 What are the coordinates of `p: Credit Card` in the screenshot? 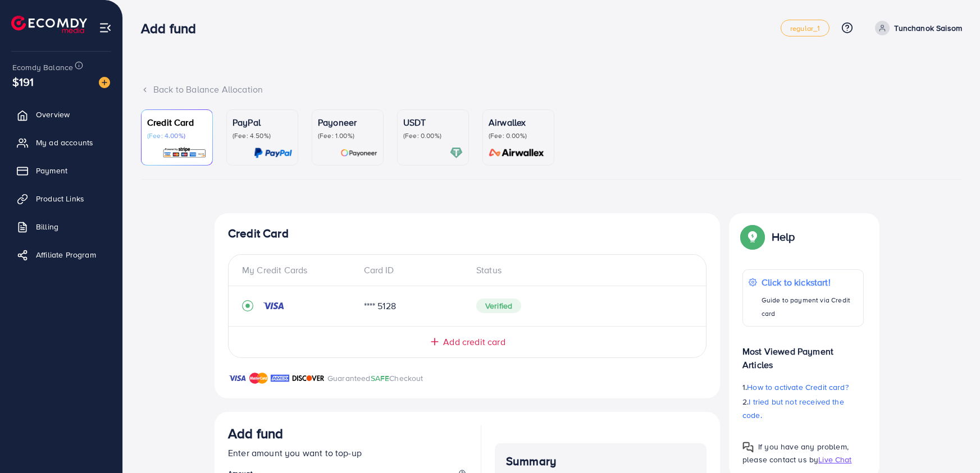 It's located at (177, 122).